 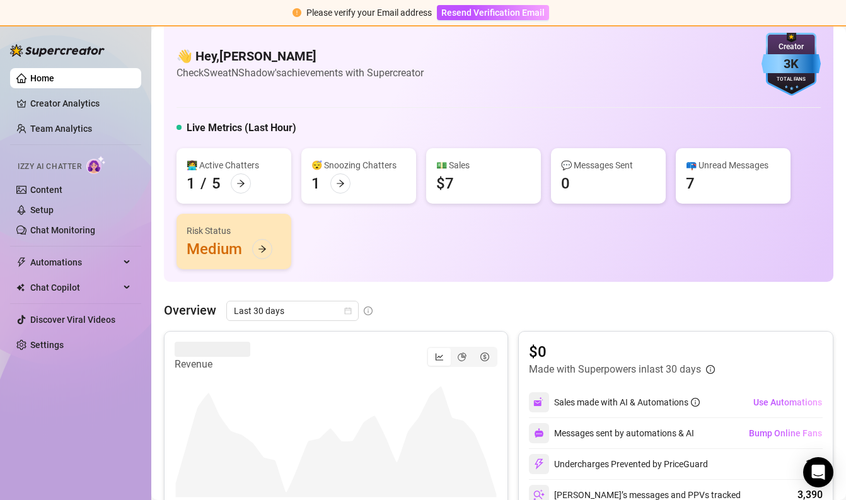 What do you see at coordinates (49, 166) in the screenshot?
I see `span: Izzy AI Chatter` at bounding box center [49, 166].